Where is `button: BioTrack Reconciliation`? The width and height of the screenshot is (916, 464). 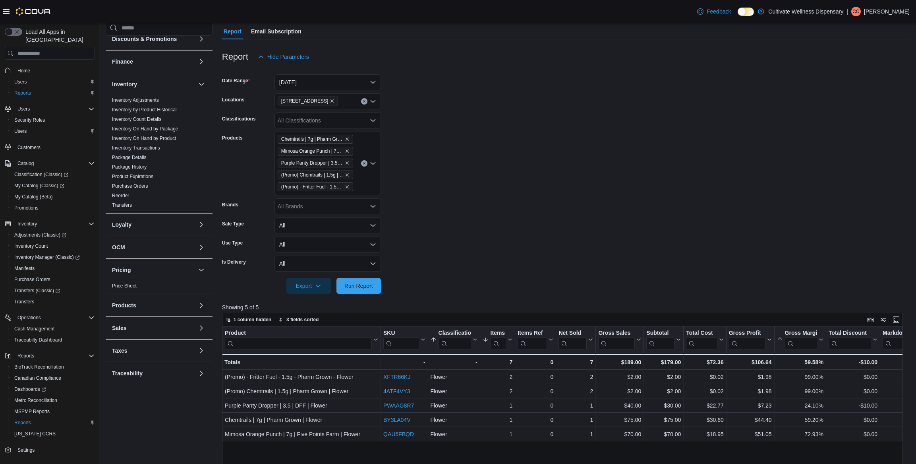 button: BioTrack Reconciliation is located at coordinates (53, 367).